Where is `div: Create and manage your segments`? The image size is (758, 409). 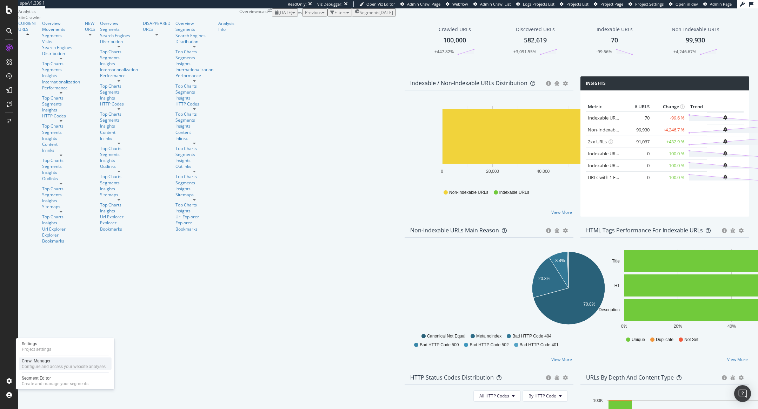 div: Create and manage your segments is located at coordinates (55, 384).